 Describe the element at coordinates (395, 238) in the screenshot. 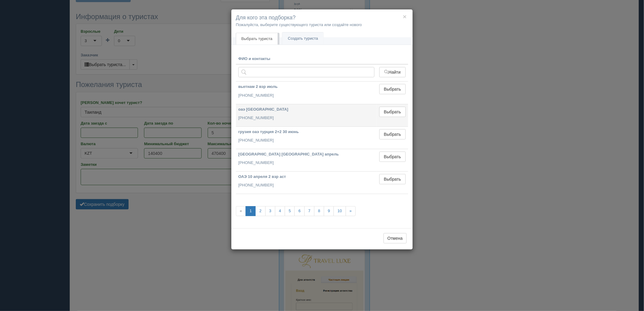

I see `button: Отмена` at that location.